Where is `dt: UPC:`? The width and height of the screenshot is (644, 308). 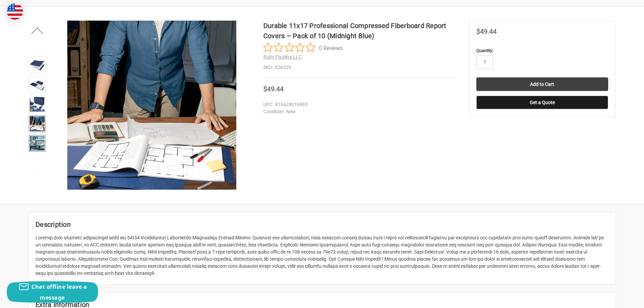
dt: UPC: is located at coordinates (268, 105).